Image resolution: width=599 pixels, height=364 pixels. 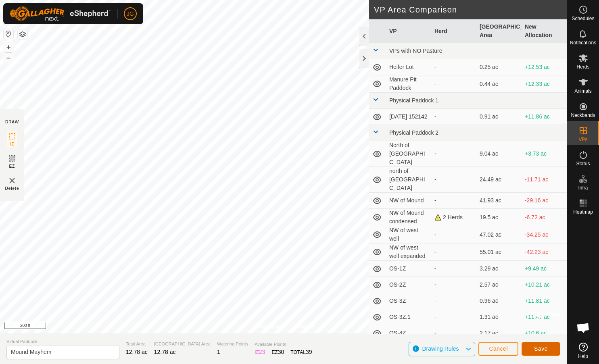 I want to click on h2: VP Area Comparison, so click(x=470, y=10).